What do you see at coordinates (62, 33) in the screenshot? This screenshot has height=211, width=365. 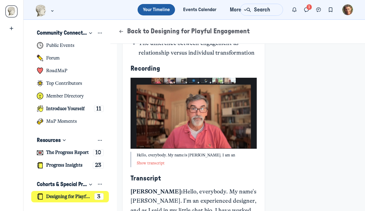 I see `h3: Community Connections` at bounding box center [62, 33].